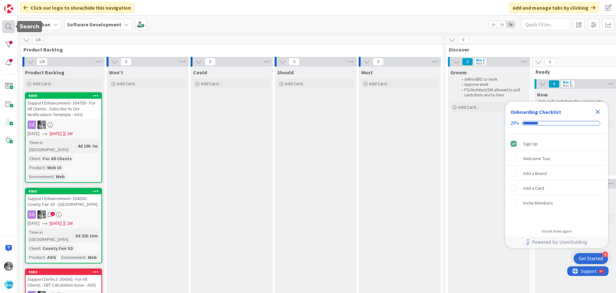 The image size is (616, 293). Describe the element at coordinates (560, 242) in the screenshot. I see `span: Powered by UserGuiding` at that location.